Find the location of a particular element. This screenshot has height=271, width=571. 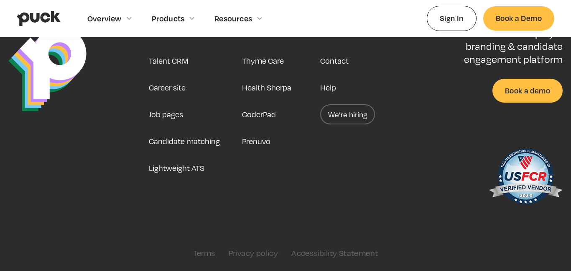

a: We’re hiring is located at coordinates (347, 114).